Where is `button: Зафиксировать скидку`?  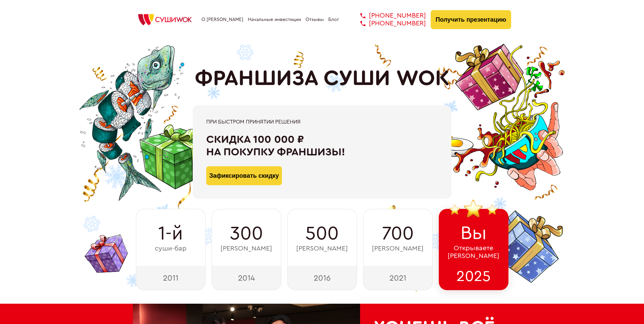 button: Зафиксировать скидку is located at coordinates (244, 176).